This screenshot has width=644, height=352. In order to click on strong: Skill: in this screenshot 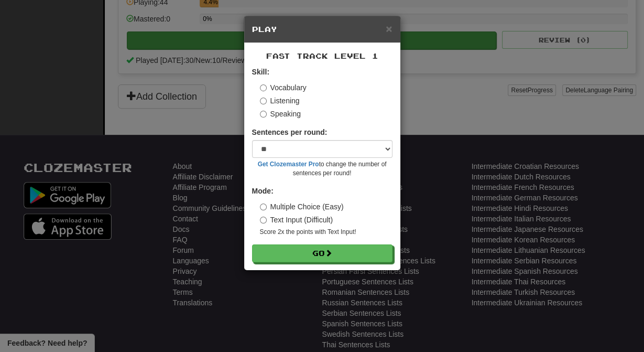, I will do `click(260, 72)`.